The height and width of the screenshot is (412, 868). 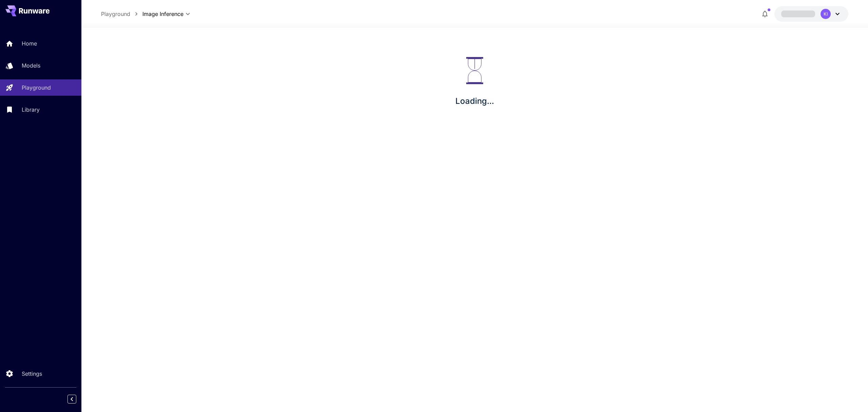 What do you see at coordinates (31, 109) in the screenshot?
I see `p: Library` at bounding box center [31, 109].